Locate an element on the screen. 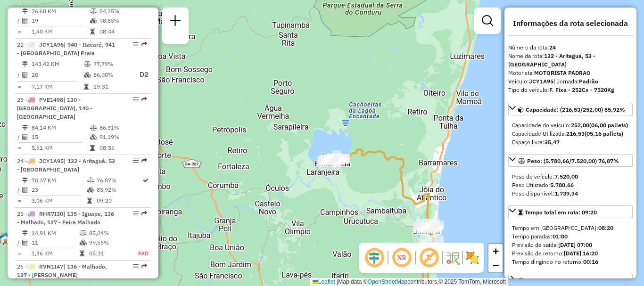 The width and height of the screenshot is (644, 286). td: 29:31 is located at coordinates (112, 87).